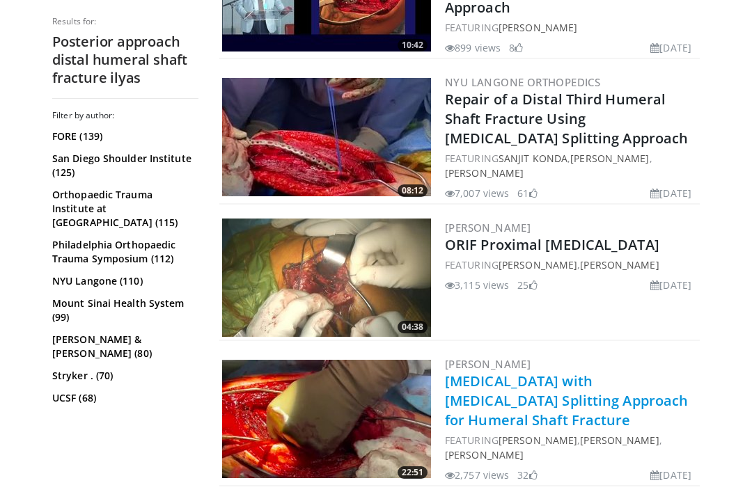 This screenshot has width=752, height=492. I want to click on a: FORE (139), so click(123, 136).